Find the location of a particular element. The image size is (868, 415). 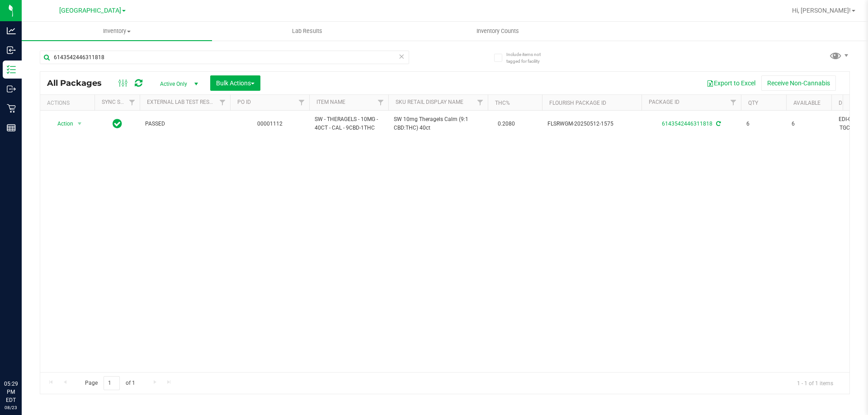

div: Actions is located at coordinates (69, 103).